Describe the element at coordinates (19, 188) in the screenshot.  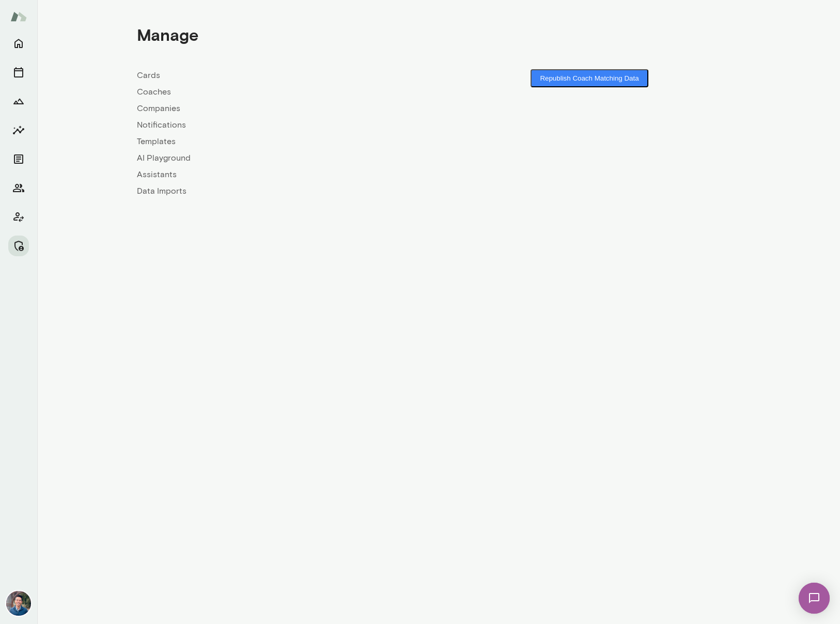
I see `button: Members` at that location.